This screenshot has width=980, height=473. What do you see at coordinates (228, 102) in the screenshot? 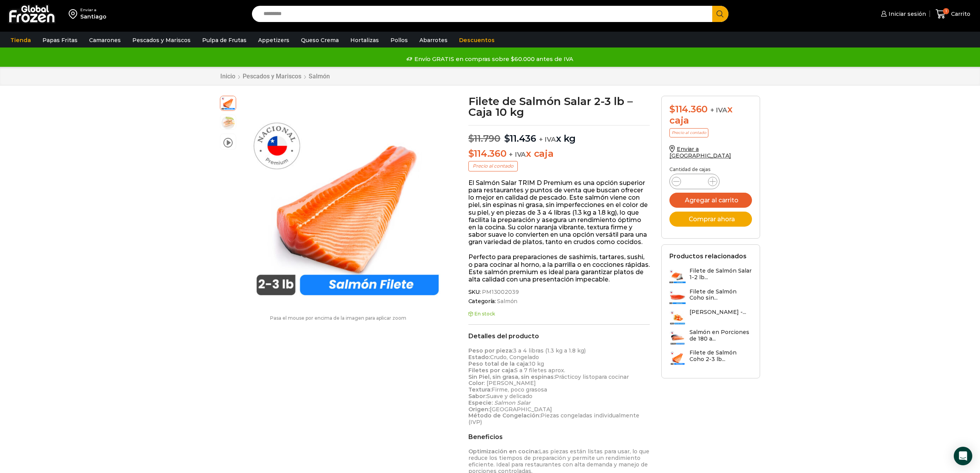
I see `span: salmon-2-3` at bounding box center [228, 102].